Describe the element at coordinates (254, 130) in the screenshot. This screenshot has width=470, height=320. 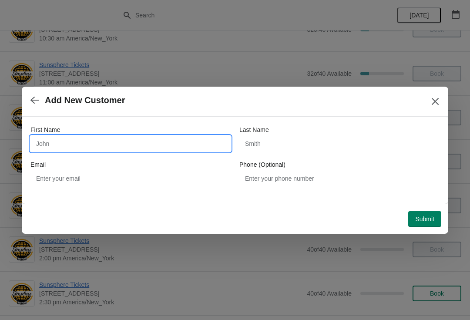
I see `label: Last Name` at that location.